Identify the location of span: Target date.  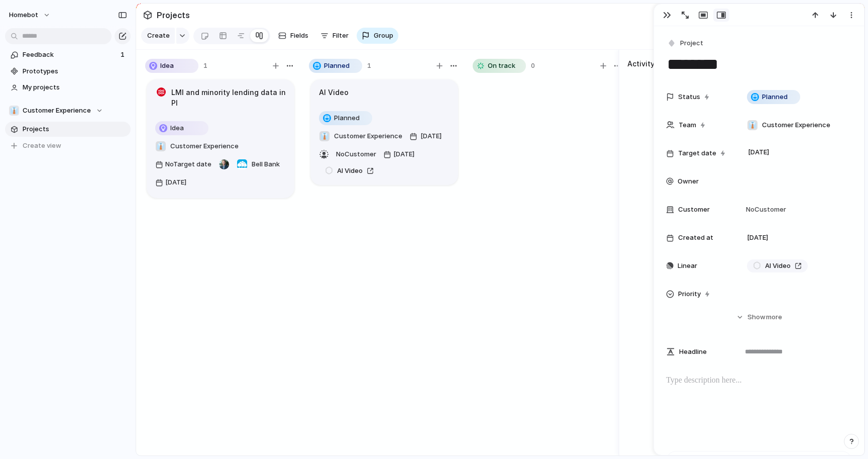
(697, 153).